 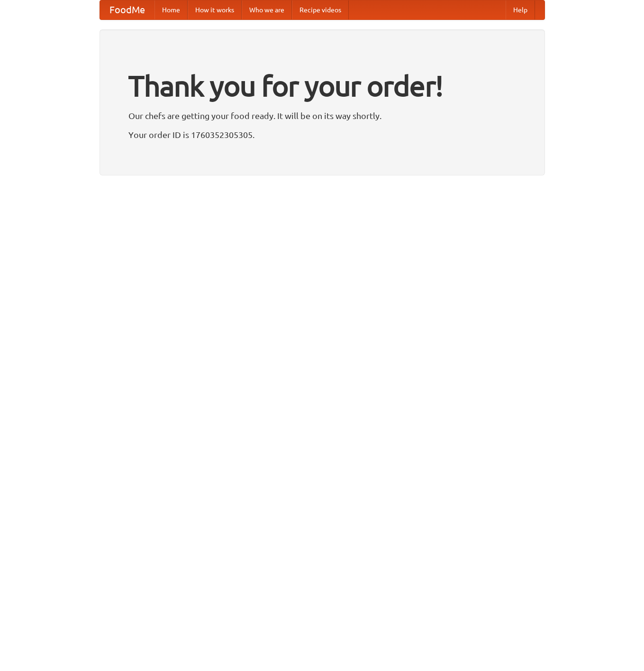 I want to click on p: Our chefs are getting your food ready. It will be on its way shortly., so click(x=322, y=116).